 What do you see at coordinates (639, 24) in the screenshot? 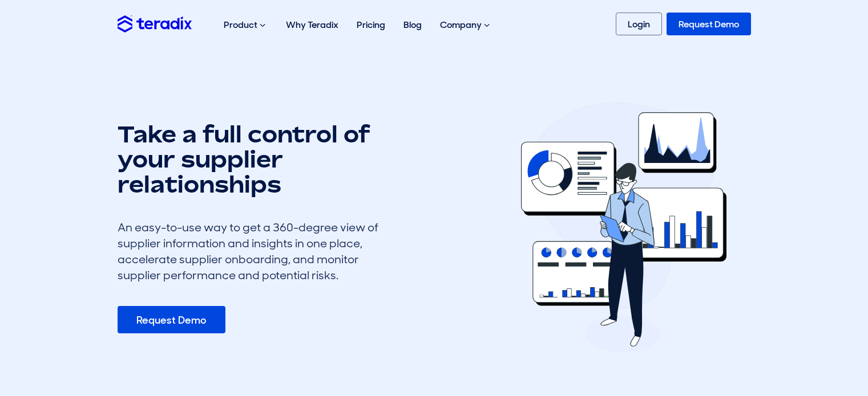
I see `a: Login` at bounding box center [639, 24].